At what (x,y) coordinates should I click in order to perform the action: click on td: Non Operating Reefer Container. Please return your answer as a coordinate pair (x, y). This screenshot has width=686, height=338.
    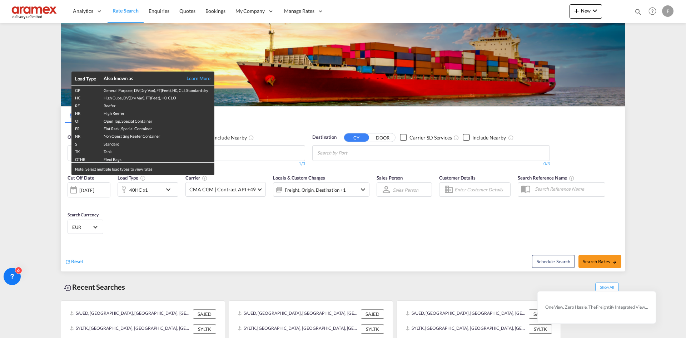
    Looking at the image, I should click on (157, 135).